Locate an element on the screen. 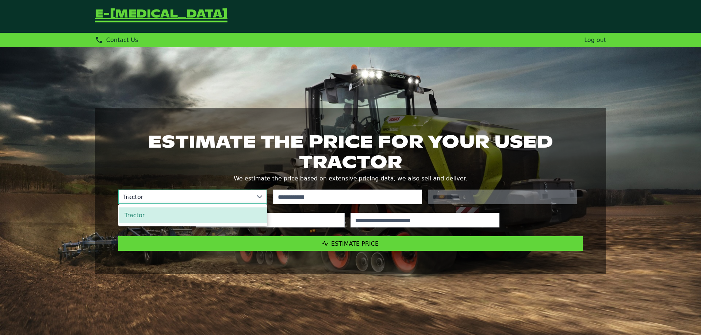  button: Estimate Price is located at coordinates (350, 244).